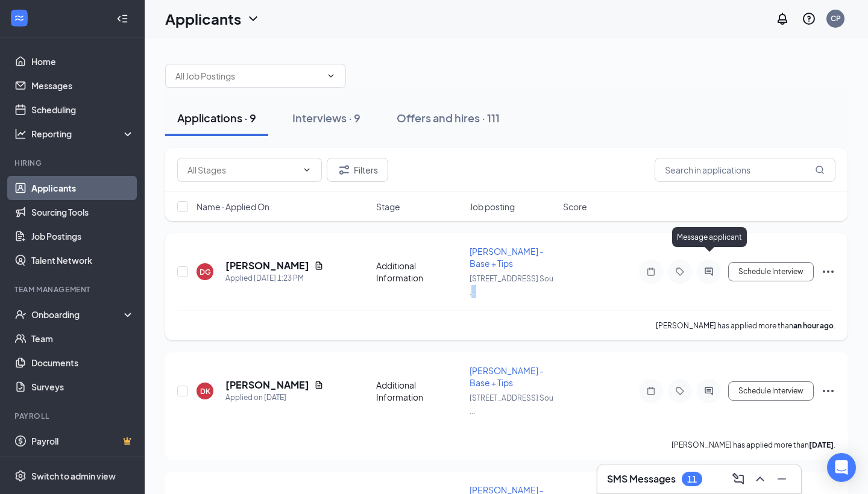 The image size is (868, 494). I want to click on svg: Notifications, so click(782, 19).